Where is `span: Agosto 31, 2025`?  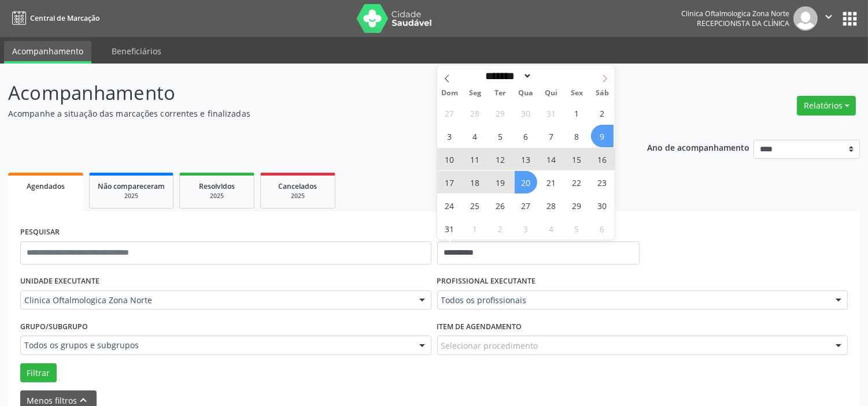
span: Agosto 31, 2025 is located at coordinates (449, 228).